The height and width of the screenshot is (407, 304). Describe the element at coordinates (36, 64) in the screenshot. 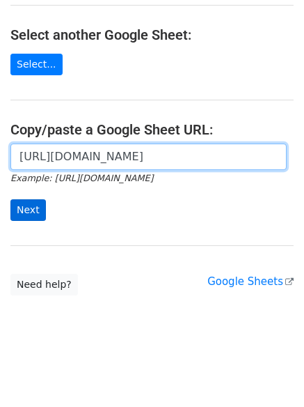

I see `a: Select...` at that location.